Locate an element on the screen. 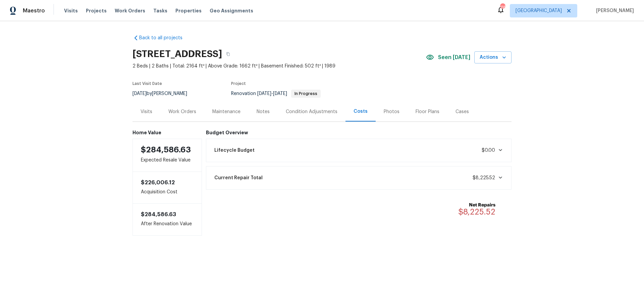  span: In Progress is located at coordinates (306, 94).